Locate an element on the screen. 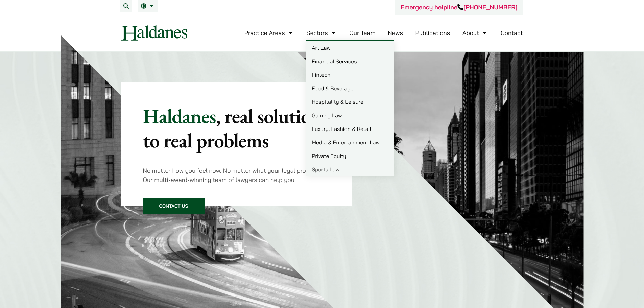 This screenshot has width=644, height=308. a: Media & Entertainment Law is located at coordinates (350, 142).